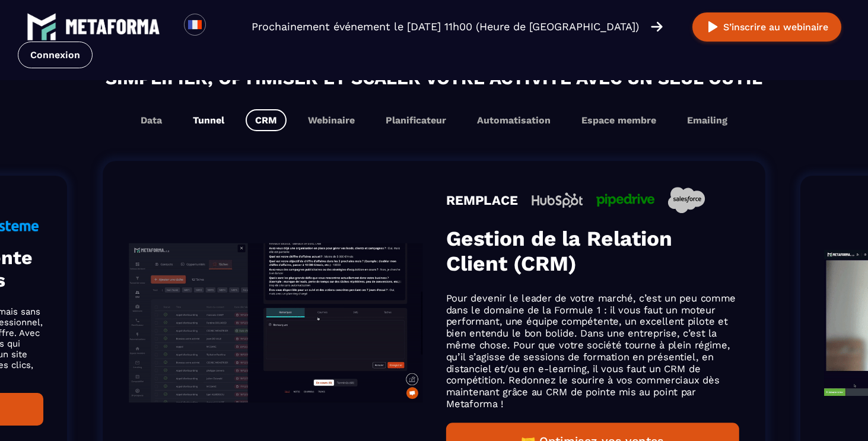  Describe the element at coordinates (708, 120) in the screenshot. I see `button: Emailing` at that location.